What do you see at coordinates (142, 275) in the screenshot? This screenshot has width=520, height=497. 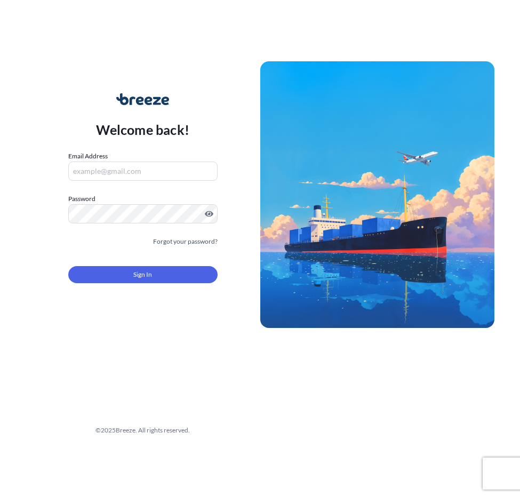 I see `span: Sign In` at bounding box center [142, 275].